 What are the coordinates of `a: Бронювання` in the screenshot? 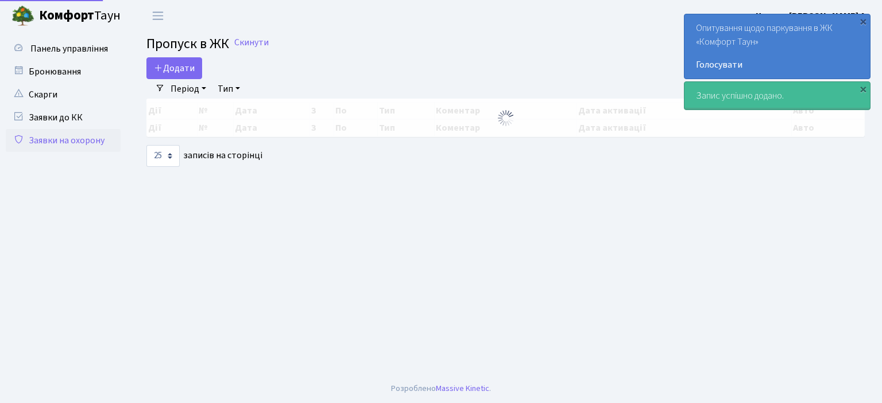 It's located at (63, 72).